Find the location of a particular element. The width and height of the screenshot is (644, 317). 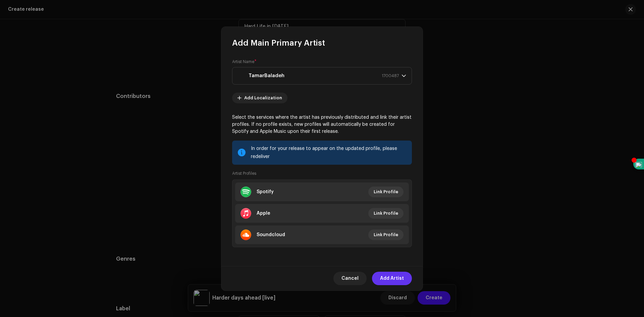

div: In order for your release to appear on the updated profile, please redeliver is located at coordinates (328, 153).